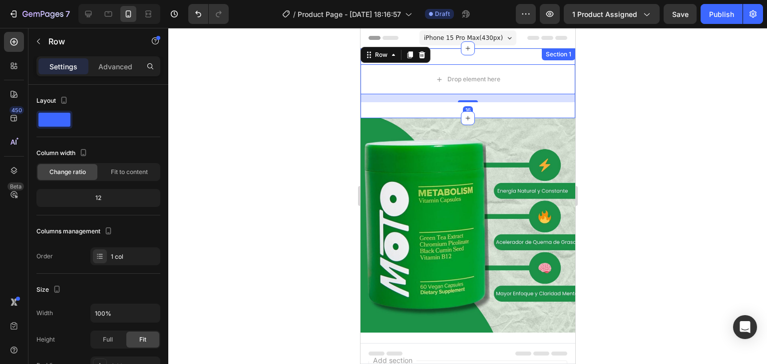 The width and height of the screenshot is (767, 364). Describe the element at coordinates (134, 257) in the screenshot. I see `div: 1 col` at that location.